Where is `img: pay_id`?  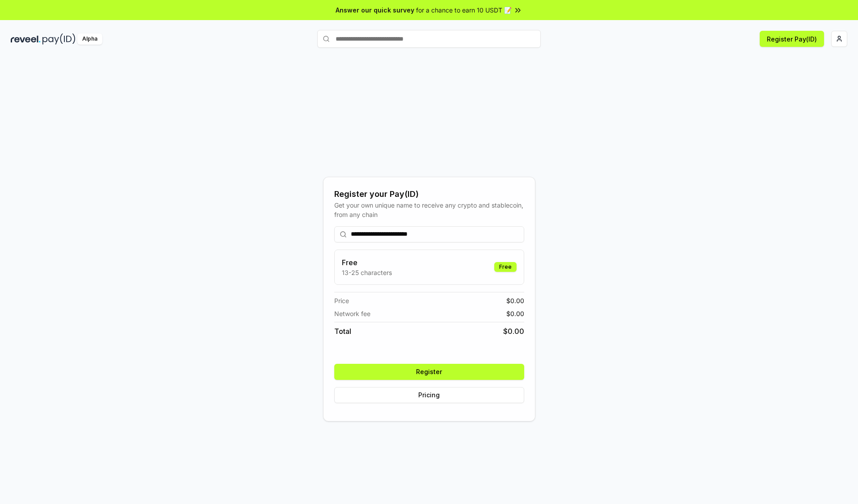
img: pay_id is located at coordinates (59, 39).